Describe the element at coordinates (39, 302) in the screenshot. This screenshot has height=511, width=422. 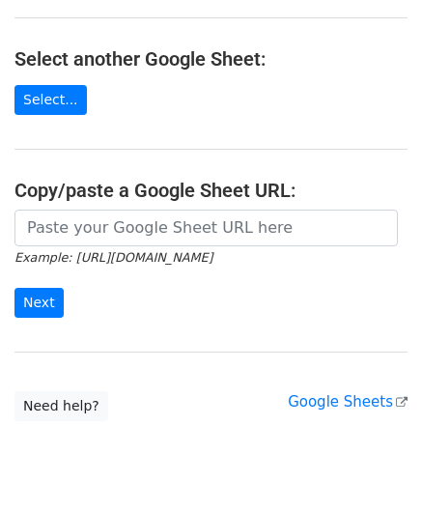
I see `input: Next` at that location.